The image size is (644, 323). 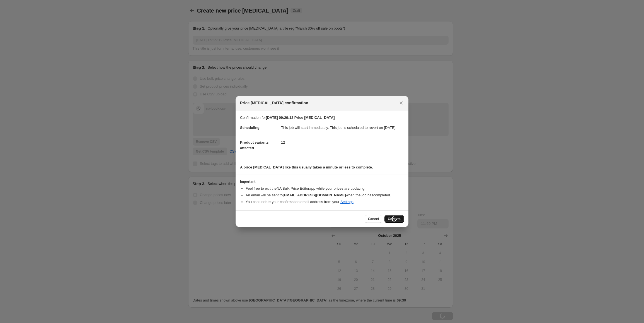 What do you see at coordinates (373, 219) in the screenshot?
I see `span: Cancel` at bounding box center [373, 219].